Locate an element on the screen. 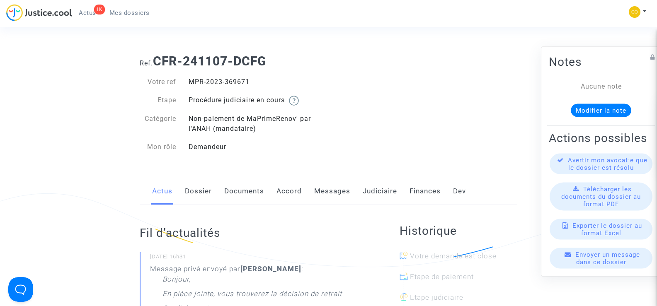  a: Actus is located at coordinates (162, 192).